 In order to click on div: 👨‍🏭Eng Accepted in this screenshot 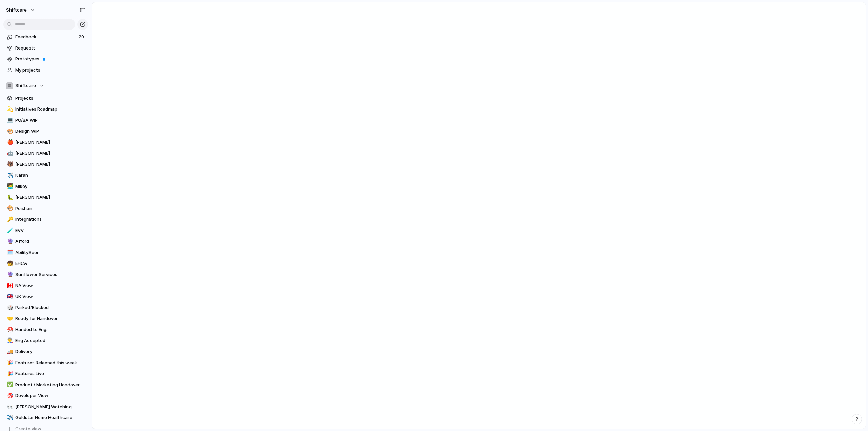, I will do `click(46, 341)`.